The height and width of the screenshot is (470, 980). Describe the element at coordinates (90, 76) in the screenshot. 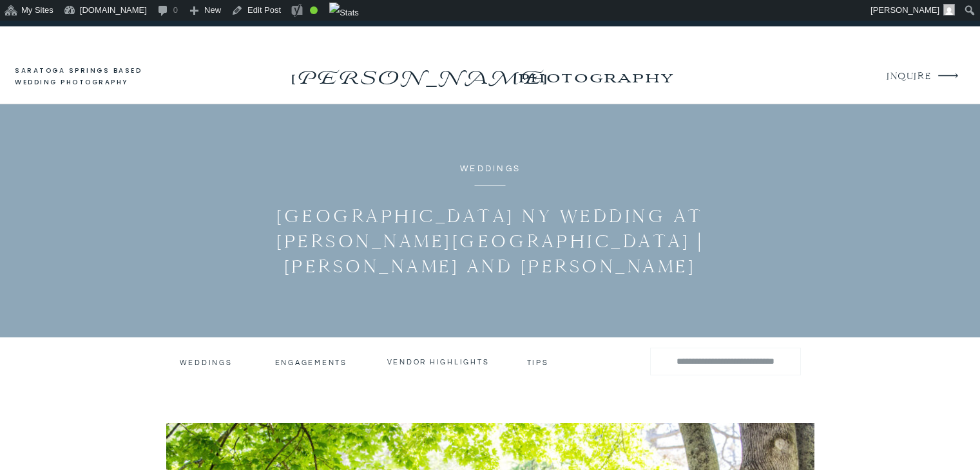

I see `a: saratoga springs based wedding photography` at that location.